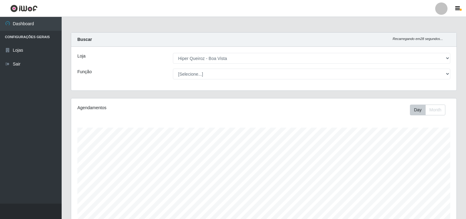 The image size is (466, 219). What do you see at coordinates (435, 110) in the screenshot?
I see `button: Month` at bounding box center [435, 110].